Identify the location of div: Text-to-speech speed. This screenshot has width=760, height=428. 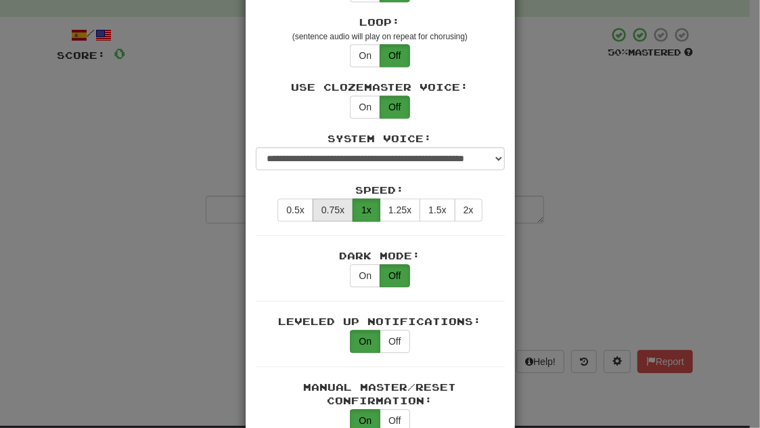
(380, 210).